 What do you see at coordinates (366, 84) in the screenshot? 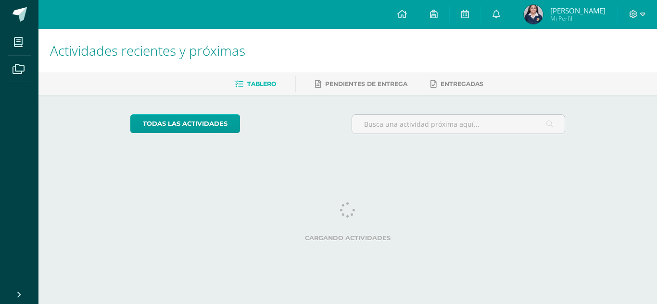
I see `span: Pendientes de entrega` at bounding box center [366, 84].